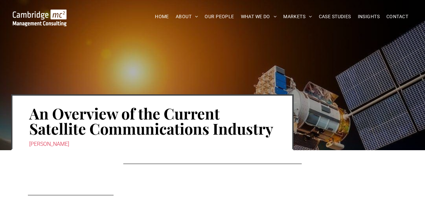 Image resolution: width=425 pixels, height=197 pixels. I want to click on a: OUR PEOPLE, so click(219, 16).